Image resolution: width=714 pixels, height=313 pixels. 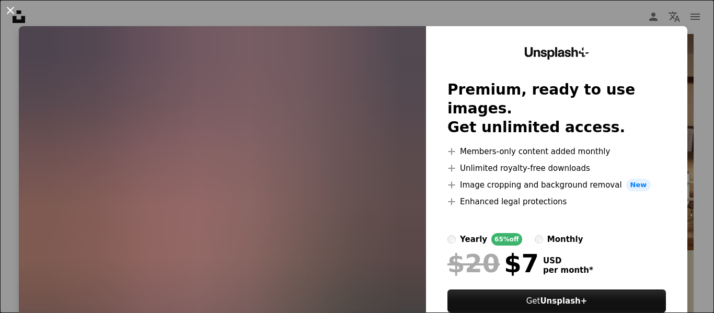 What do you see at coordinates (493, 264) in the screenshot?
I see `div: $7` at bounding box center [493, 264].